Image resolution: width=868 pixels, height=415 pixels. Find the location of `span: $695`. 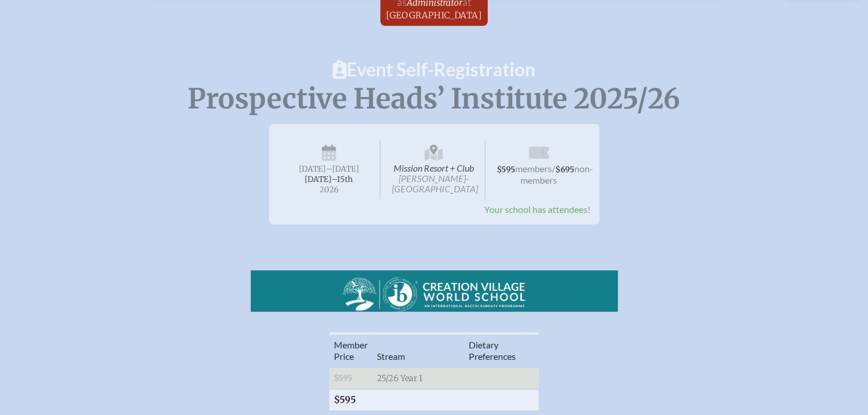

span: $695 is located at coordinates (564, 170).